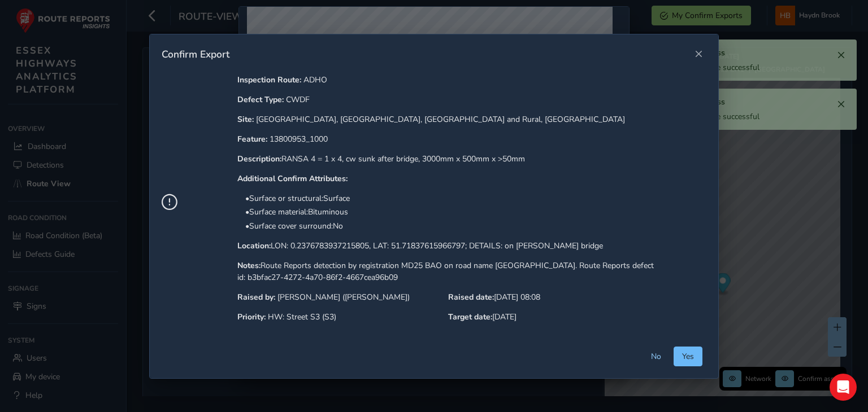  What do you see at coordinates (446, 159) in the screenshot?
I see `p: RANSA 4 = 1 x 4, cw sunk after bridge, 3000mm x 500mm x >50mm` at bounding box center [446, 159].